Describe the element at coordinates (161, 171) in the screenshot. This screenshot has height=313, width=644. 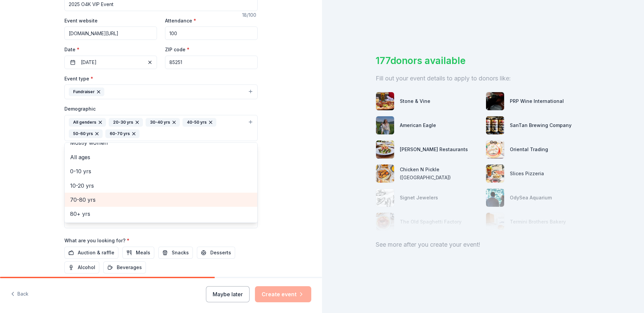
I see `span: 0-10 yrs` at that location.